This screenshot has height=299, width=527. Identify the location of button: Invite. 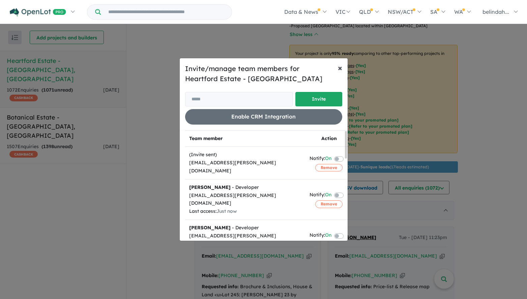
(319, 99).